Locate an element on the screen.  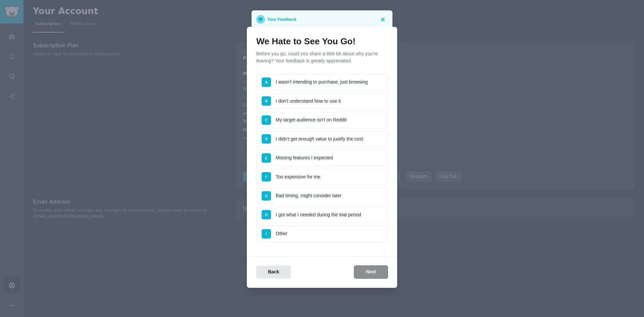
p: Before you go, could you share a little bit about why you're leaving? Your feedback is greatly ap... is located at coordinates (322, 57).